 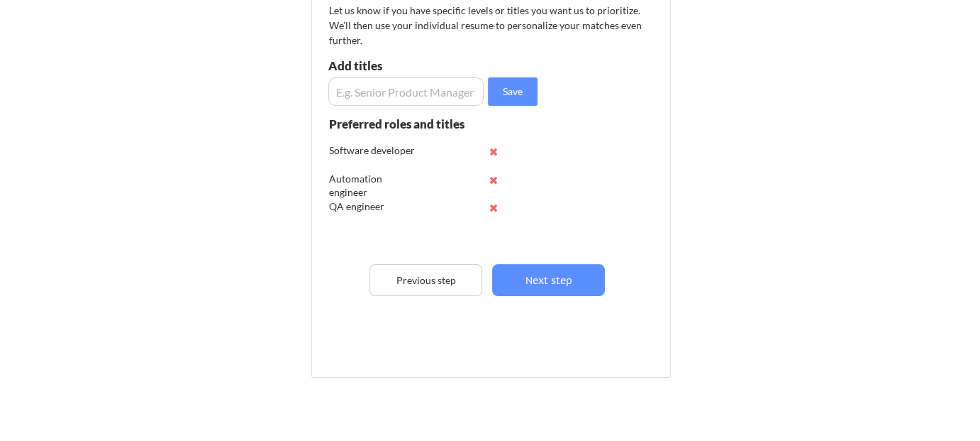 I want to click on div: Software developer, so click(x=375, y=150).